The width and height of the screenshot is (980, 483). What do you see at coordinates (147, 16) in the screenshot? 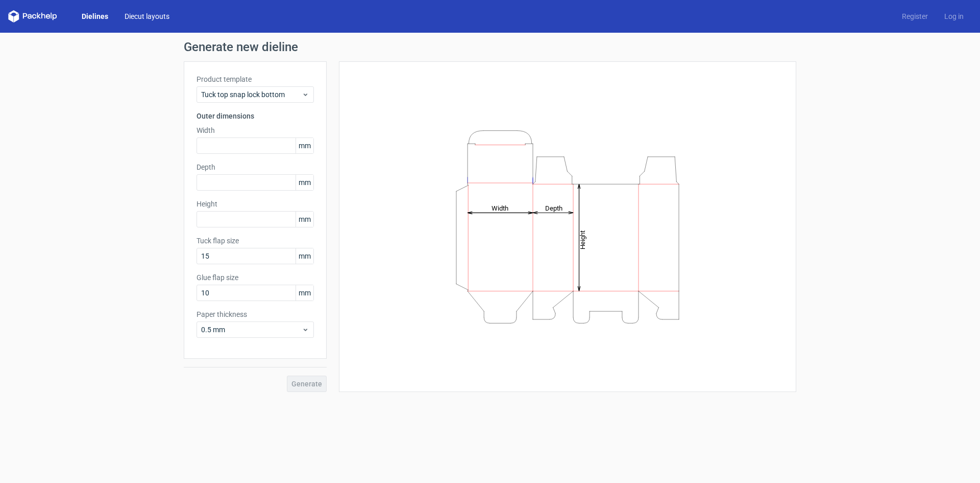
I see `a: Diecut layouts` at bounding box center [147, 16].